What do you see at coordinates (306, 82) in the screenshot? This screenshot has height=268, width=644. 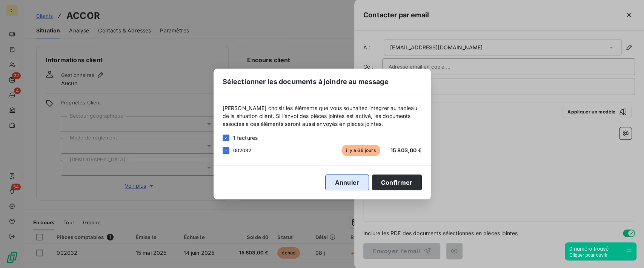 I see `span: Sélectionner les documents à joindre au message` at bounding box center [306, 82].